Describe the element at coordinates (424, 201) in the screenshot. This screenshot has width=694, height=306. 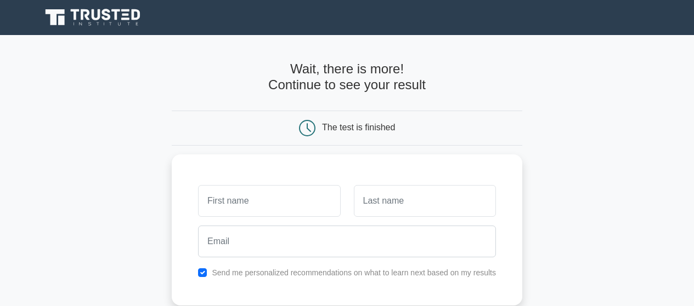
I see `input: Last name` at that location.